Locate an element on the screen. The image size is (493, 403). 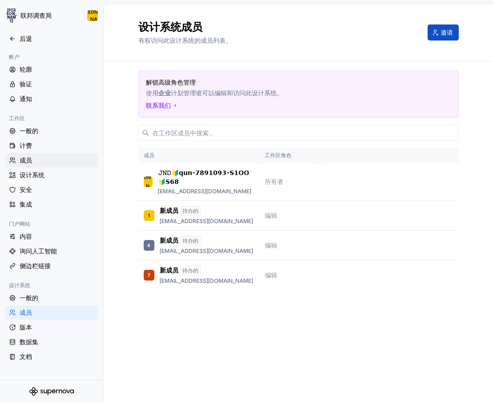
a: 轮廓 is located at coordinates (52, 69).